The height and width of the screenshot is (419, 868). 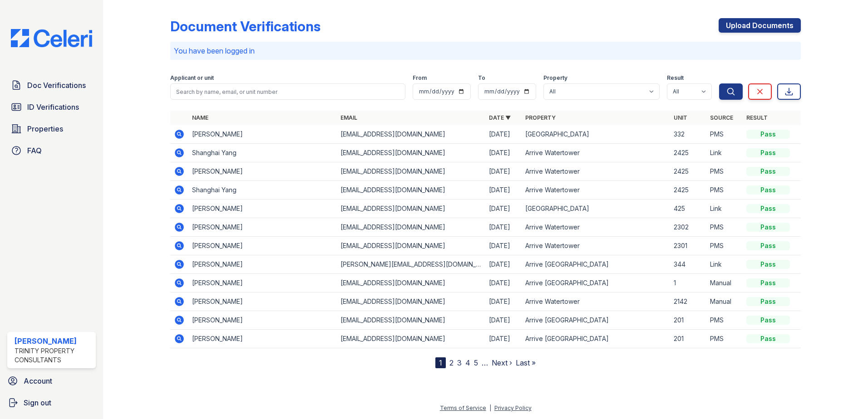 I want to click on a: Source, so click(x=721, y=117).